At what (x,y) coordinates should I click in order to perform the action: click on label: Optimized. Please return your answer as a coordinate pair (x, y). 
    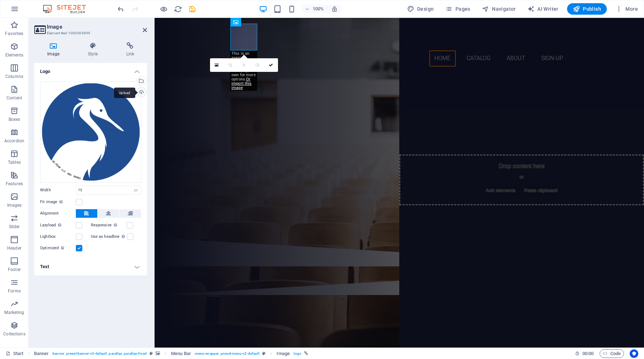
    Looking at the image, I should click on (58, 248).